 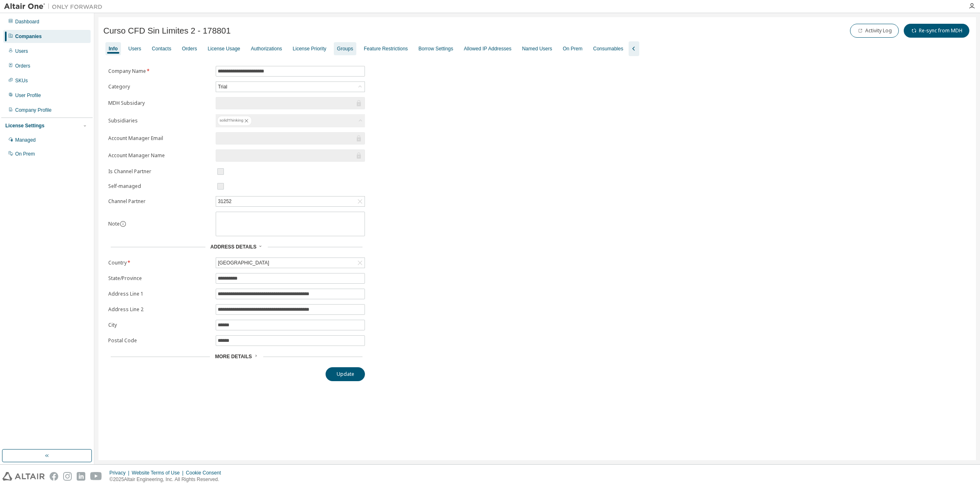 I want to click on span: More Details, so click(x=233, y=357).